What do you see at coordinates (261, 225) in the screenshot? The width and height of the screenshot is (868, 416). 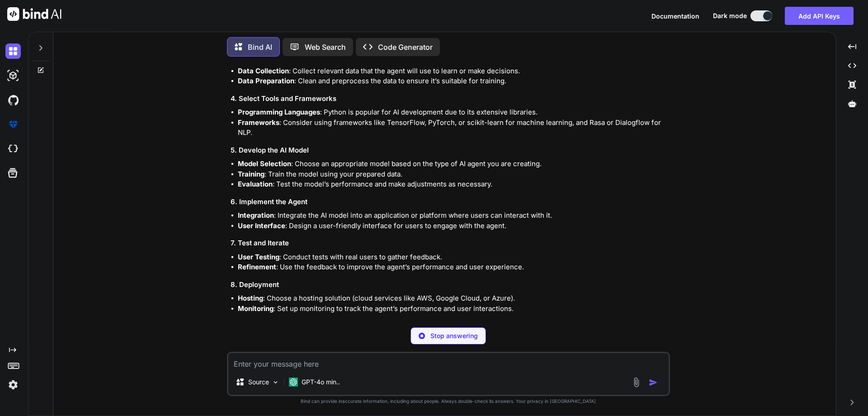 I see `strong: User Interface` at bounding box center [261, 225].